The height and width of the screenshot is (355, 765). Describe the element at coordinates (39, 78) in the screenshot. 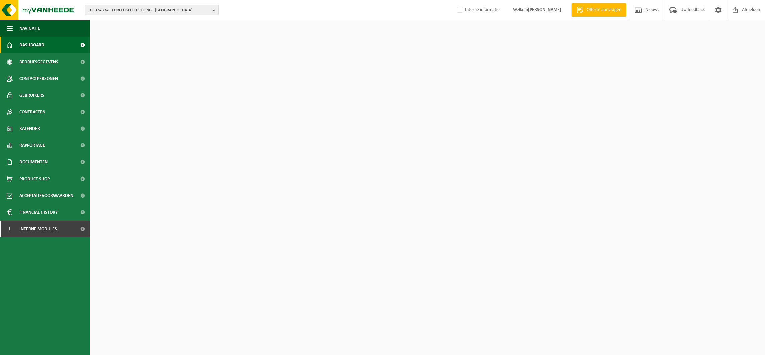

I see `span: Contactpersonen` at that location.